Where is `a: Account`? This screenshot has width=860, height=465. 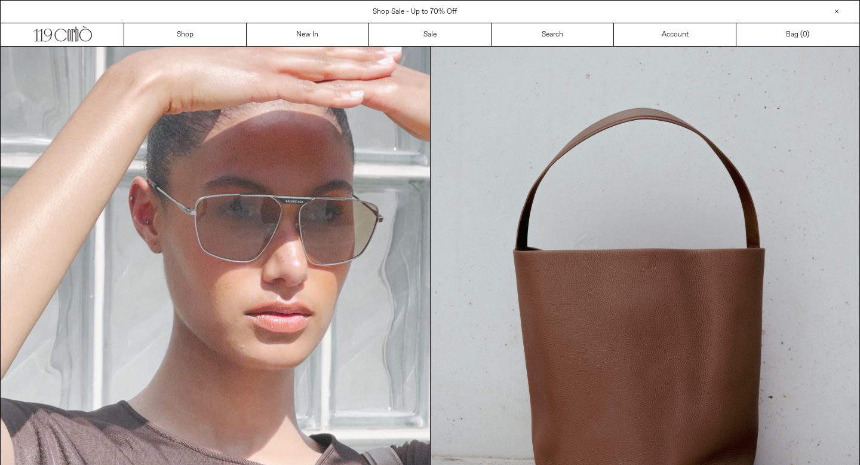
a: Account is located at coordinates (675, 35).